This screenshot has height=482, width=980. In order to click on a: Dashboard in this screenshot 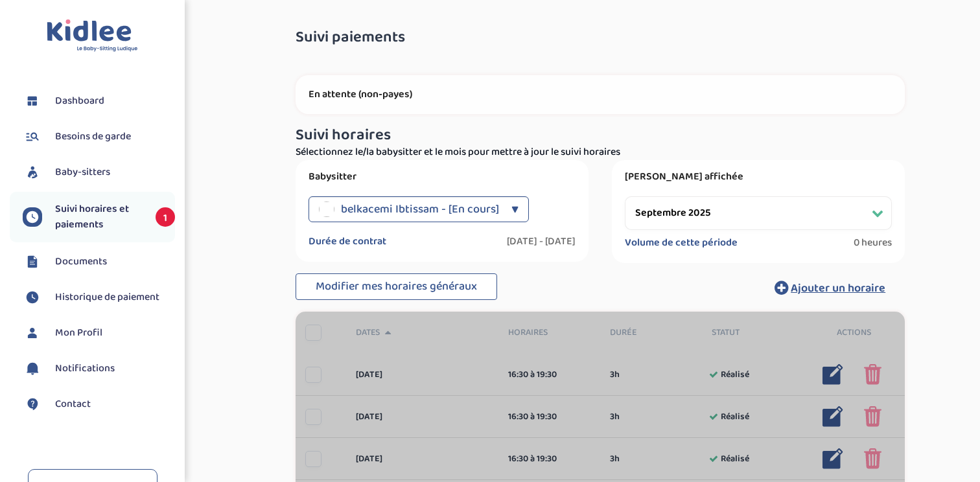, I will do `click(98, 101)`.